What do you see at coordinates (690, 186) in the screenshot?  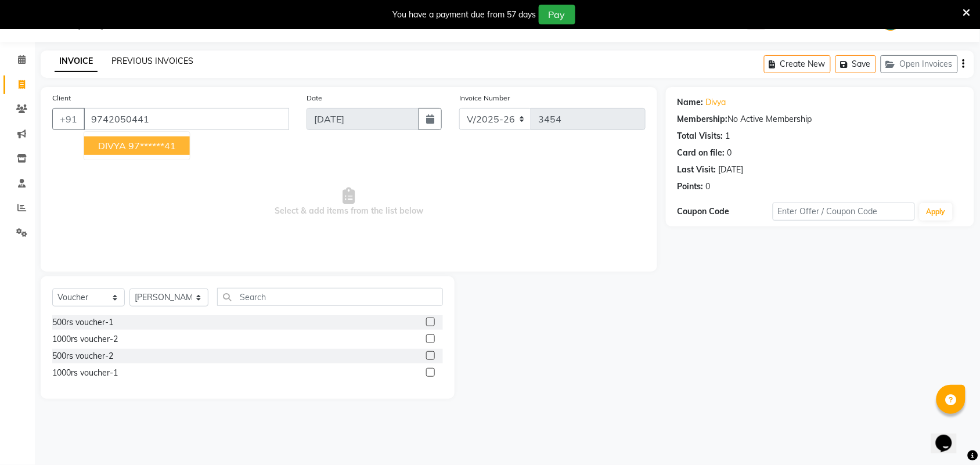 I see `div: Points:` at bounding box center [690, 186].